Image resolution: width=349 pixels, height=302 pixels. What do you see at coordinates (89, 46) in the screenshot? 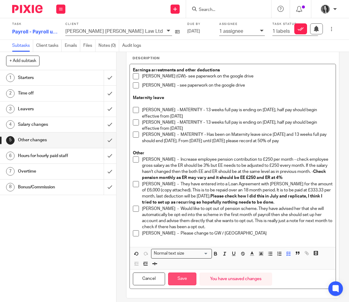
I see `a: Files` at bounding box center [89, 46].